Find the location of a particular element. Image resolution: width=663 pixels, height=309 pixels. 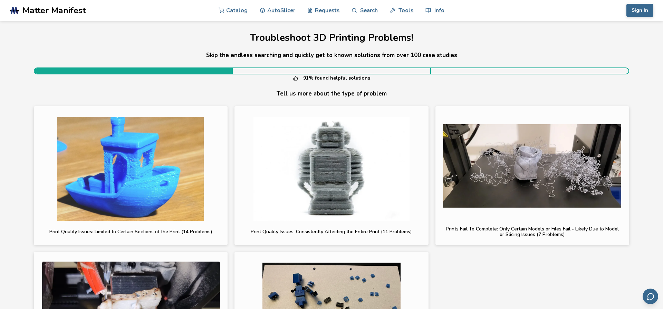

button: Print Quality Issues: Limited to Certain Sections of the Print (14 Problems) is located at coordinates (131, 175).